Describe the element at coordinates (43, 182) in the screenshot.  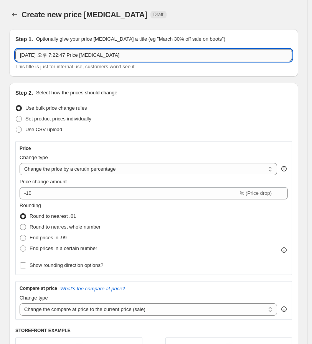
I see `span: Price change amount` at that location.